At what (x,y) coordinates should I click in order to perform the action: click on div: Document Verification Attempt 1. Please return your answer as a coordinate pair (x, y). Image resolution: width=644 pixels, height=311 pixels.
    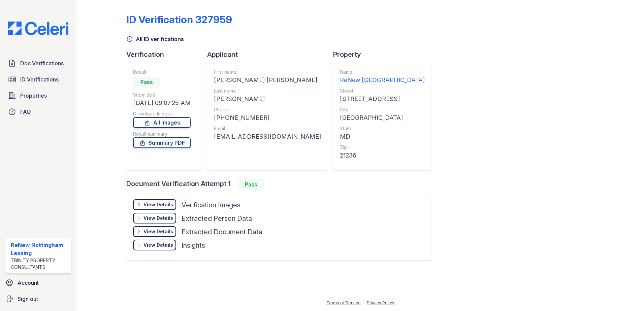
    Looking at the image, I should click on (282, 185).